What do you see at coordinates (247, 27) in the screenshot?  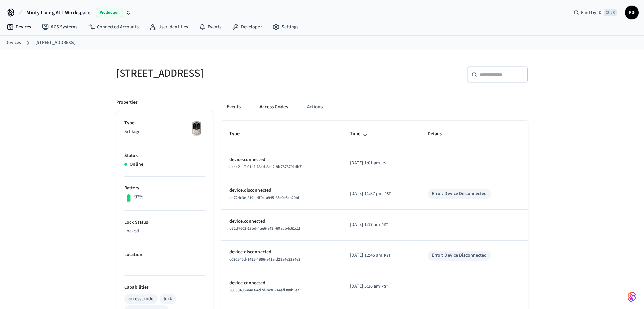 I see `a: Developer` at bounding box center [247, 27].